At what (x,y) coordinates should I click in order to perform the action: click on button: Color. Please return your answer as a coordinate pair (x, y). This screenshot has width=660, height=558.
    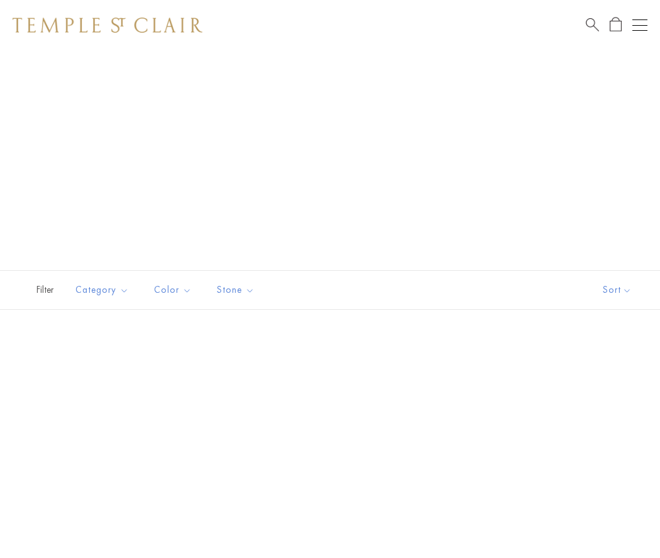
    Looking at the image, I should click on (173, 290).